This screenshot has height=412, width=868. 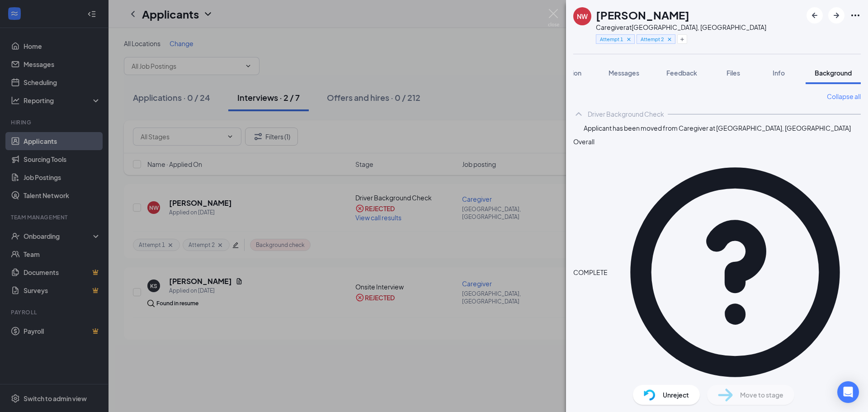 What do you see at coordinates (611, 39) in the screenshot?
I see `span: Attempt 1` at bounding box center [611, 39].